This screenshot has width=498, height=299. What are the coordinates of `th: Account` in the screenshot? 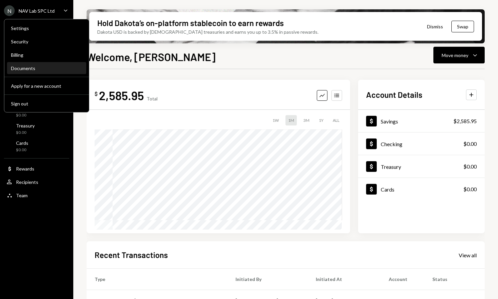 It's located at (403, 279).